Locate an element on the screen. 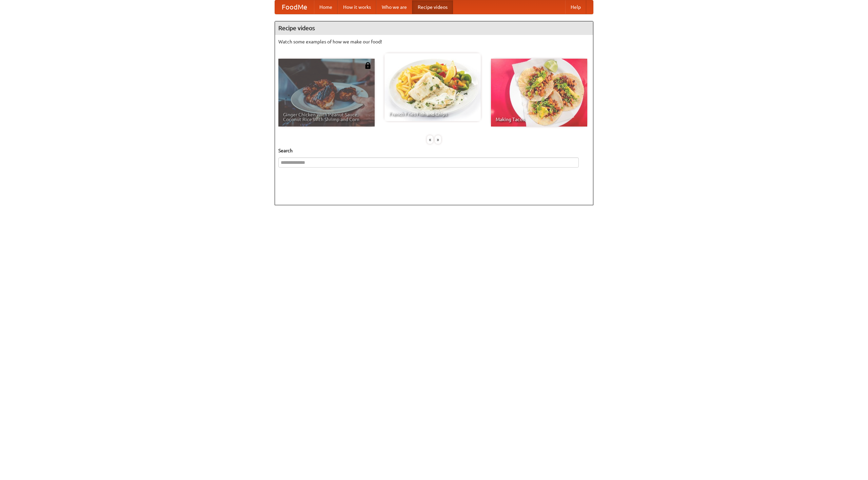 The image size is (868, 480). a: Recipe videos is located at coordinates (433, 7).